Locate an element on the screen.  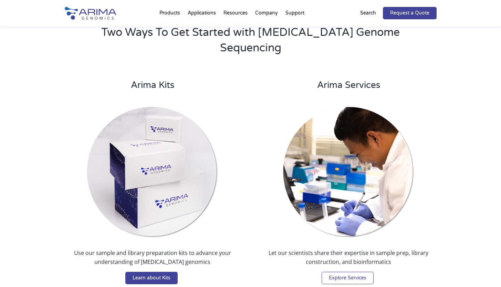
a: Explore Services is located at coordinates (347, 278).